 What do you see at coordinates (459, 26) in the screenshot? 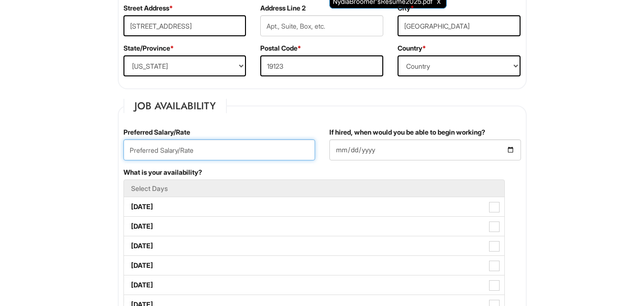
I see `input: City` at bounding box center [459, 26].